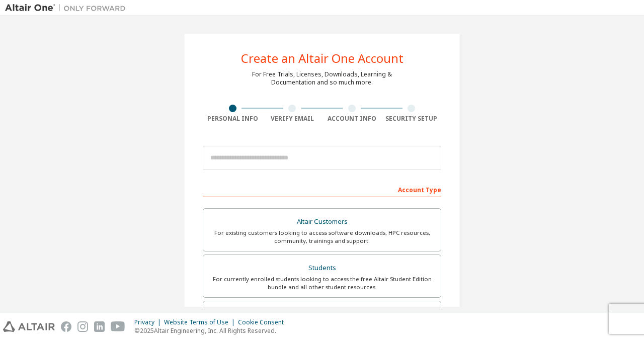  Describe the element at coordinates (118, 327) in the screenshot. I see `img: youtube.svg` at that location.